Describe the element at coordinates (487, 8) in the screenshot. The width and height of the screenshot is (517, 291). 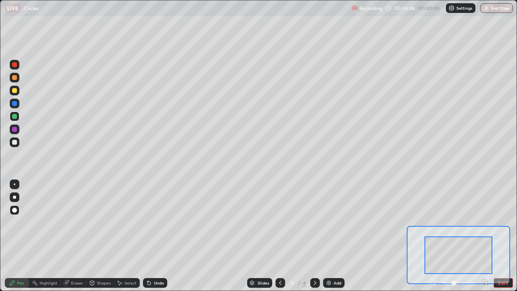
I see `img: end-class-cross` at that location.